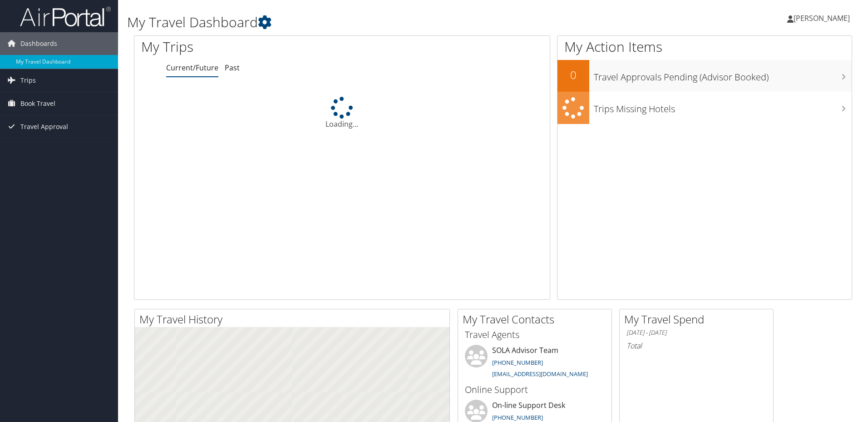 This screenshot has width=868, height=422. What do you see at coordinates (342, 113) in the screenshot?
I see `div: Loading...` at bounding box center [342, 113].